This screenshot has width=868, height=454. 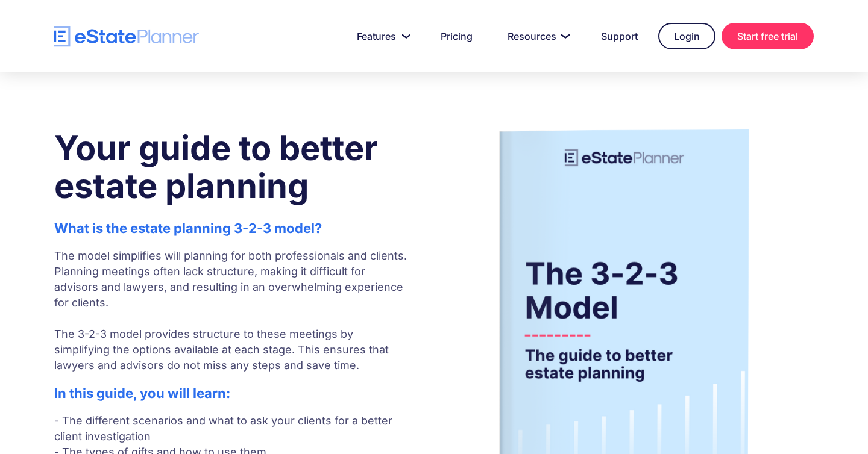 I want to click on a: Pricing, so click(x=456, y=36).